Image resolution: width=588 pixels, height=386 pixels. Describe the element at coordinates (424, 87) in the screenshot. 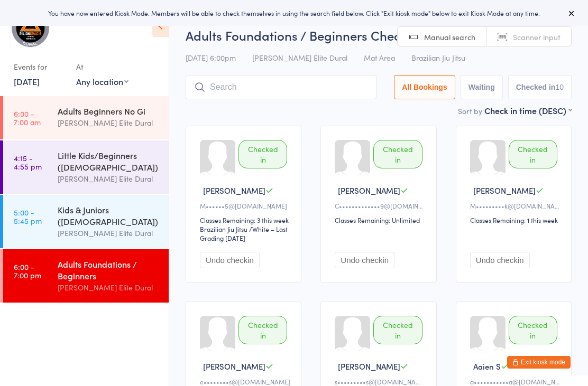

I see `button: All Bookings` at that location.